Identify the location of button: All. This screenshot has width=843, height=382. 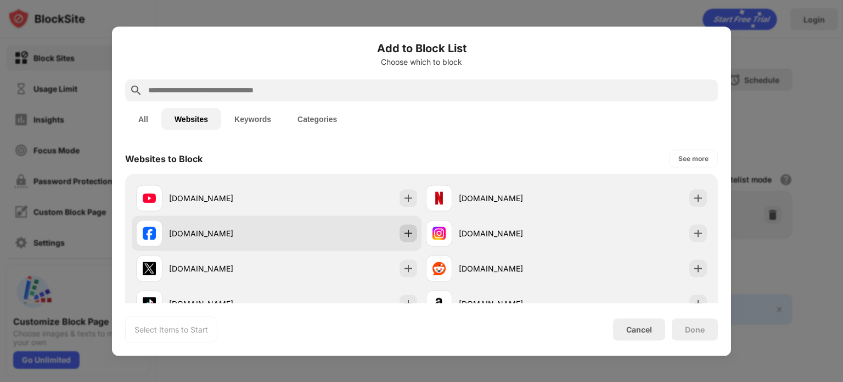
(143, 119).